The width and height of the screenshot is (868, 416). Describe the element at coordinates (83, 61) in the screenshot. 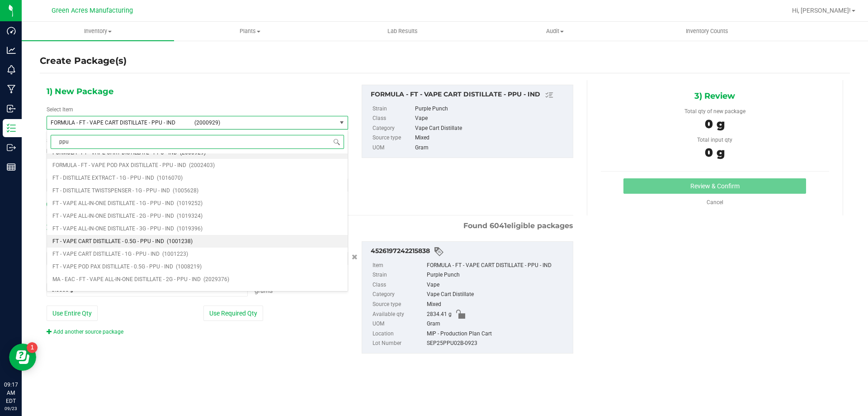

I see `h4: Create Package(s)` at that location.